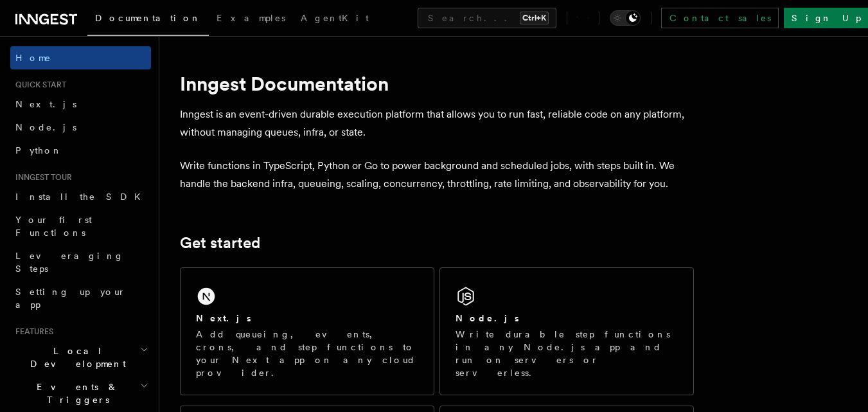  Describe the element at coordinates (53, 226) in the screenshot. I see `span: Your first Functions` at that location.